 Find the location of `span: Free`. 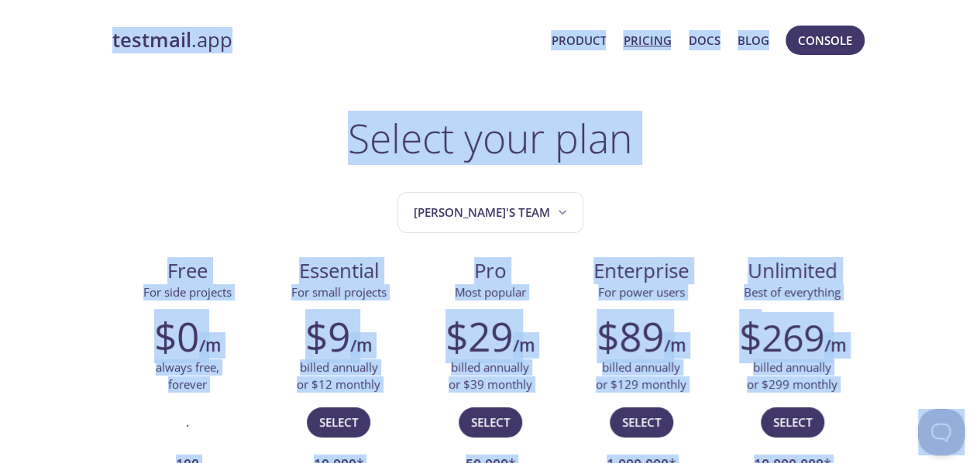

span: Free is located at coordinates (187, 271).